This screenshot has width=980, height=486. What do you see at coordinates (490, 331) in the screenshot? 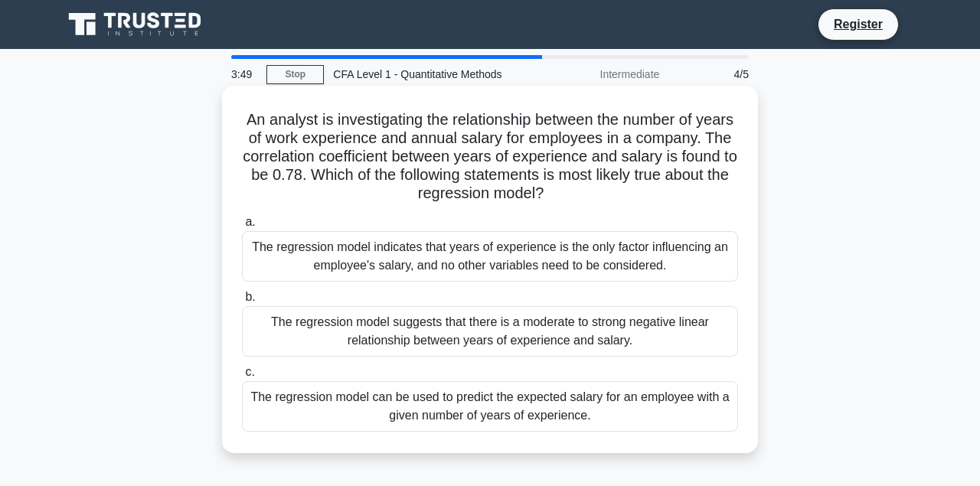
I see `div: The regression model suggests that there is a moderate to strong negative linear relationship bet...` at bounding box center [490, 331].